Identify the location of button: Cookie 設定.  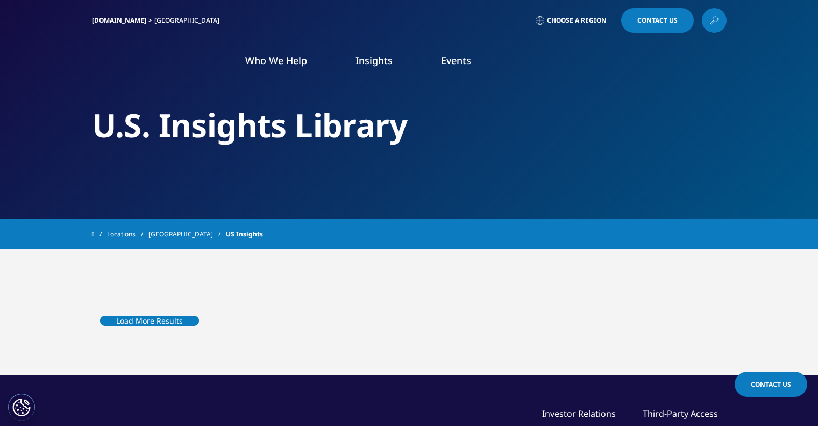
(22, 407).